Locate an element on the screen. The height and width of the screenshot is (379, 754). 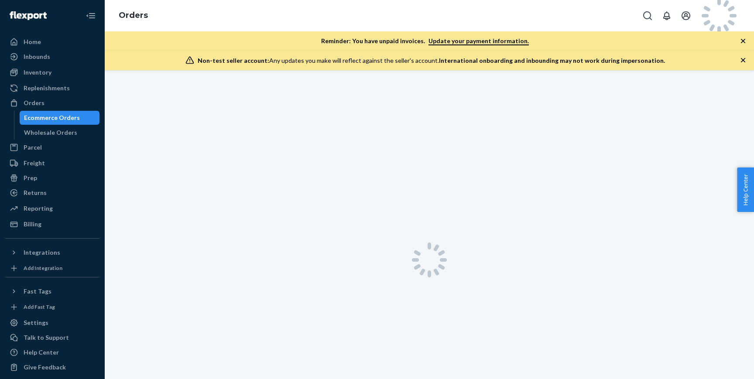
a: Home is located at coordinates (52, 42).